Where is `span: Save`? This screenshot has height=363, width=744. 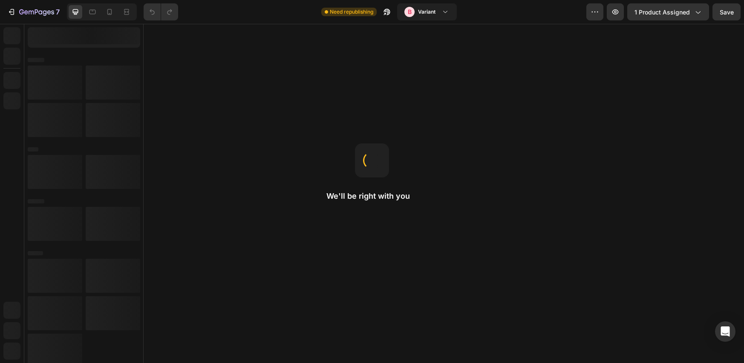
span: Save is located at coordinates (727, 12).